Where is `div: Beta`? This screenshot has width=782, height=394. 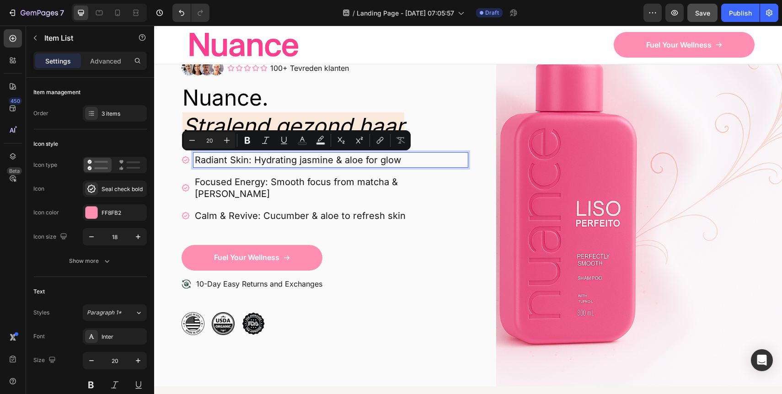 div: Beta is located at coordinates (14, 171).